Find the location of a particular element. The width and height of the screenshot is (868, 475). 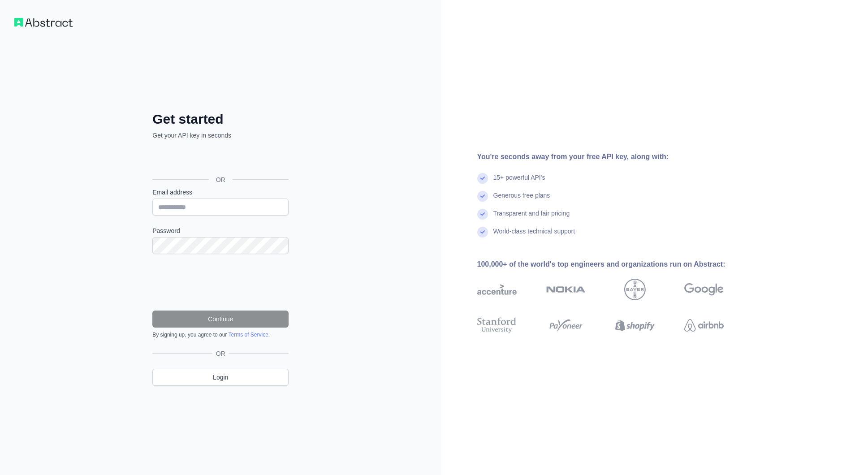

div: Transparent and fair pricing is located at coordinates (531, 217).